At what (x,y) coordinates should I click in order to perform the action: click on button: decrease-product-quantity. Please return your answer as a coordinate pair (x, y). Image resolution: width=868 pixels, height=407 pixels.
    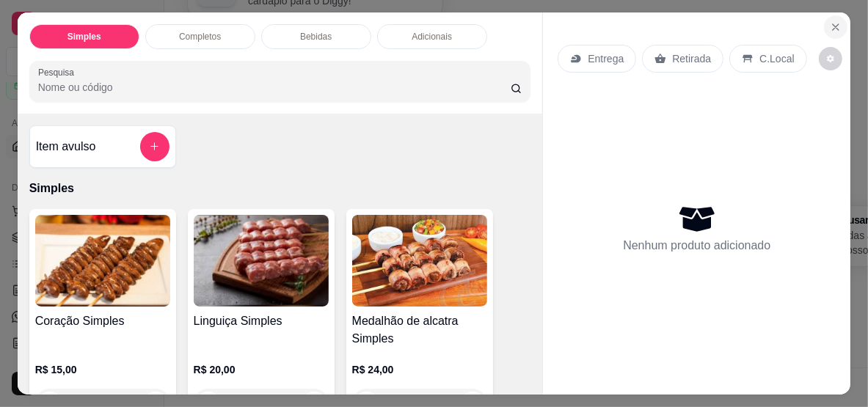
    Looking at the image, I should click on (831, 58).